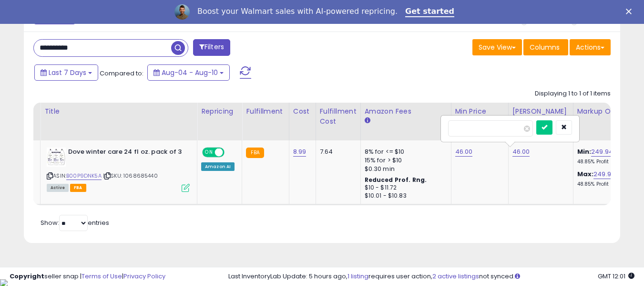 The height and width of the screenshot is (286, 644). What do you see at coordinates (126, 153) in the screenshot?
I see `b: Dove winter care 24 fl oz. pack of 3` at bounding box center [126, 153].